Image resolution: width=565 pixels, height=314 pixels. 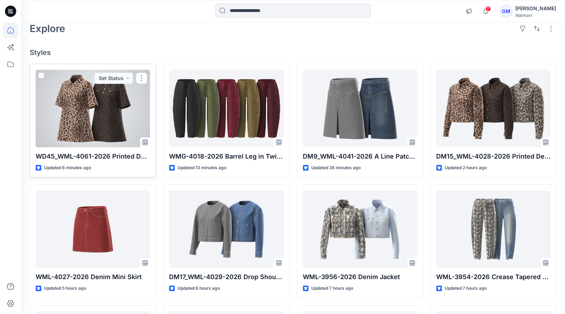 What do you see at coordinates (226, 109) in the screenshot?
I see `a: WMG-4018-2026 Barrel Leg in Twill_Opt 2` at bounding box center [226, 109].